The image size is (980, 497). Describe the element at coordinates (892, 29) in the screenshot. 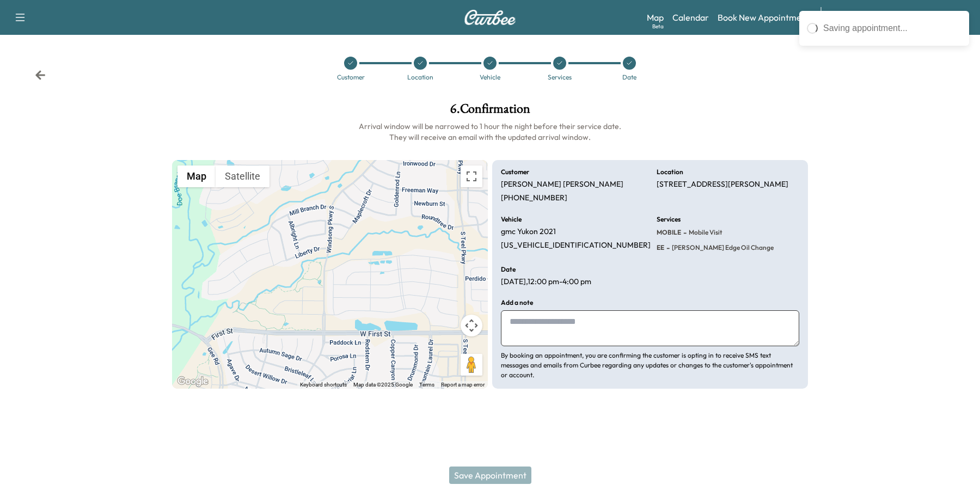

I see `div: Saving appointment...` at that location.